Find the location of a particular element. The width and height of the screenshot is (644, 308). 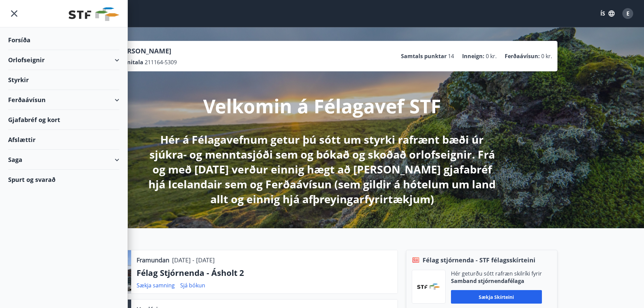

p: Félag Stjórnenda - Ásholt 2 is located at coordinates (264, 273).